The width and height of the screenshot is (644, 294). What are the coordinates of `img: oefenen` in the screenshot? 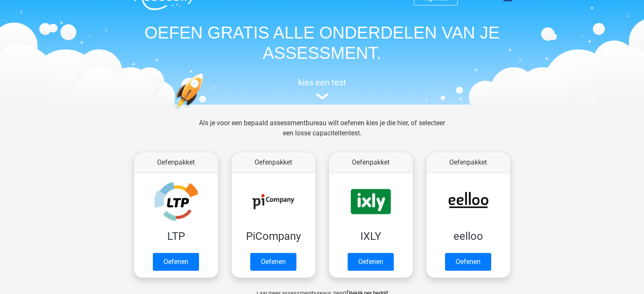 It's located at (205, 111).